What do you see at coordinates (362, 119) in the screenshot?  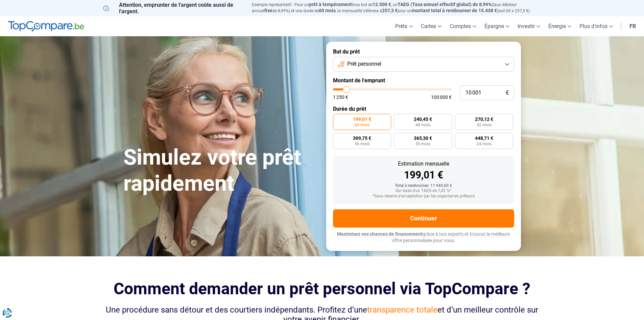 I see `span: 199,01 €` at bounding box center [362, 119].